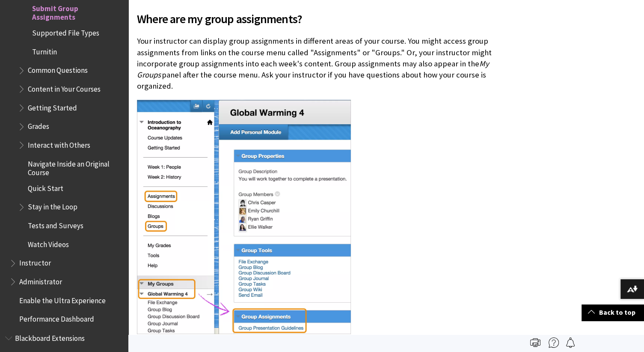 The height and width of the screenshot is (352, 644). I want to click on span: Quick Start, so click(46, 187).